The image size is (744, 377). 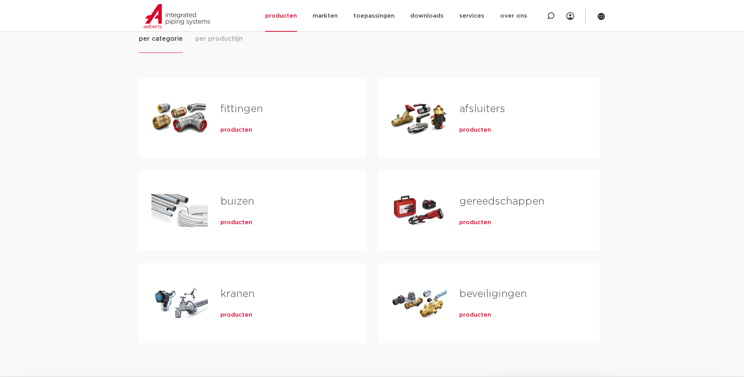 I want to click on a: fittingen, so click(x=242, y=109).